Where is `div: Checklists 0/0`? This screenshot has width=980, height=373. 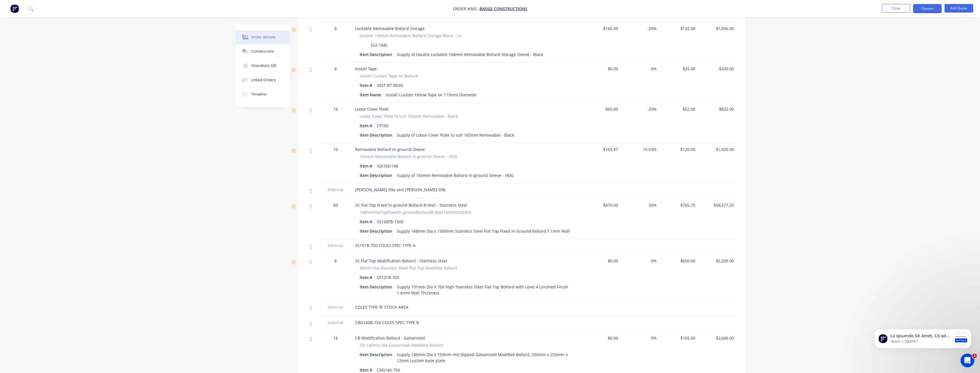 div: Checklists 0/0 is located at coordinates (263, 66).